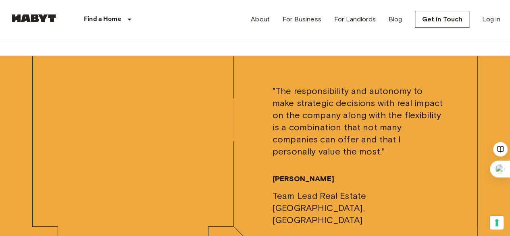  Describe the element at coordinates (260, 19) in the screenshot. I see `a: About` at that location.